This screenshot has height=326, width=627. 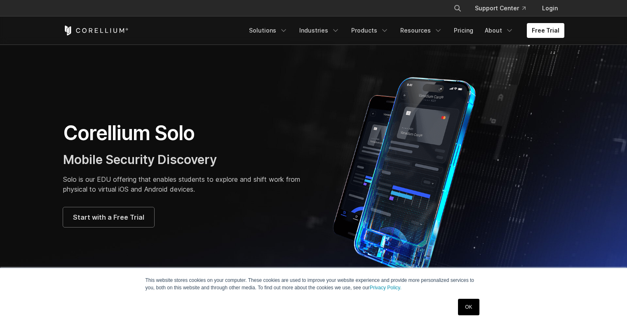 What do you see at coordinates (268, 30) in the screenshot?
I see `a: Solutions` at bounding box center [268, 30].